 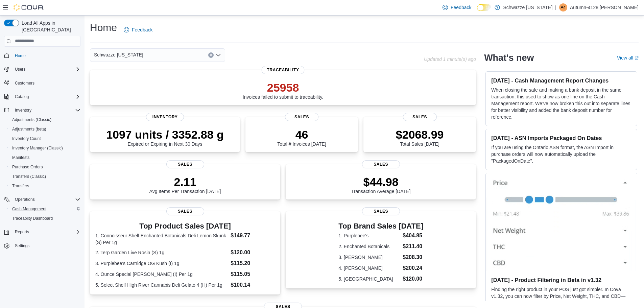 I want to click on a: Transfers (Classic), so click(x=29, y=176).